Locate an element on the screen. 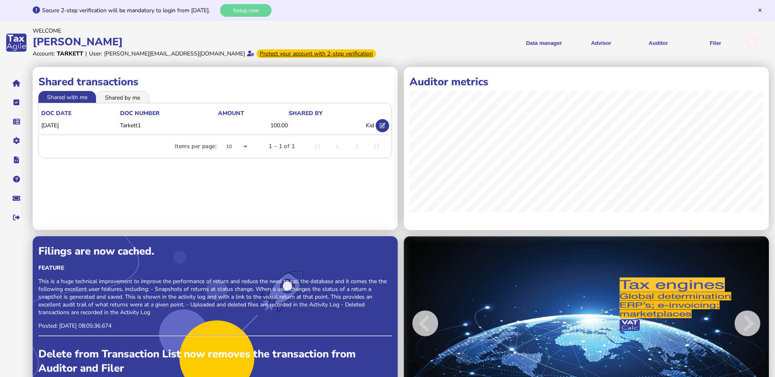  button: Auditor is located at coordinates (658, 42).